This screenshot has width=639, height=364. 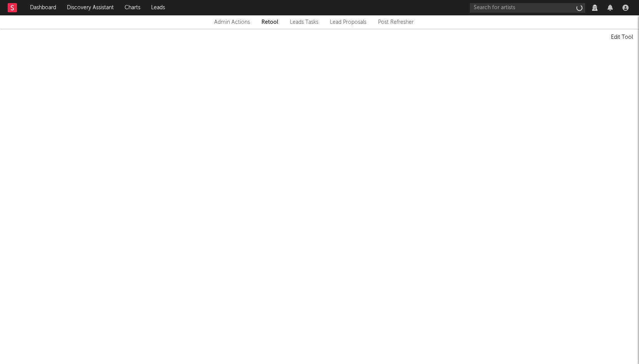 What do you see at coordinates (232, 22) in the screenshot?
I see `div: Admin Actions` at bounding box center [232, 22].